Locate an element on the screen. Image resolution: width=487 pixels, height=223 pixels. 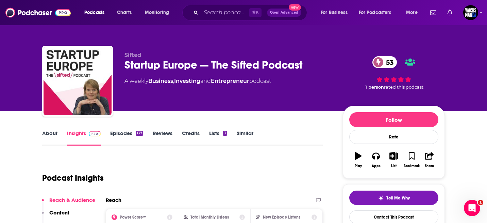
div: A weekly podcast is located at coordinates (198, 81).